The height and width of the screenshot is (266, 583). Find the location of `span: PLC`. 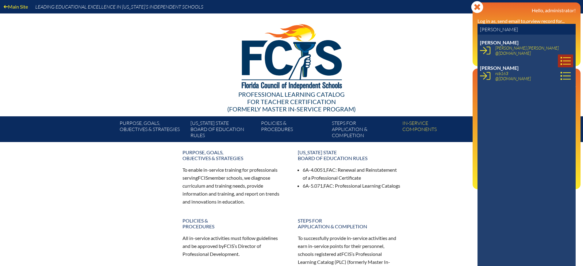

span: PLC is located at coordinates (340, 262).